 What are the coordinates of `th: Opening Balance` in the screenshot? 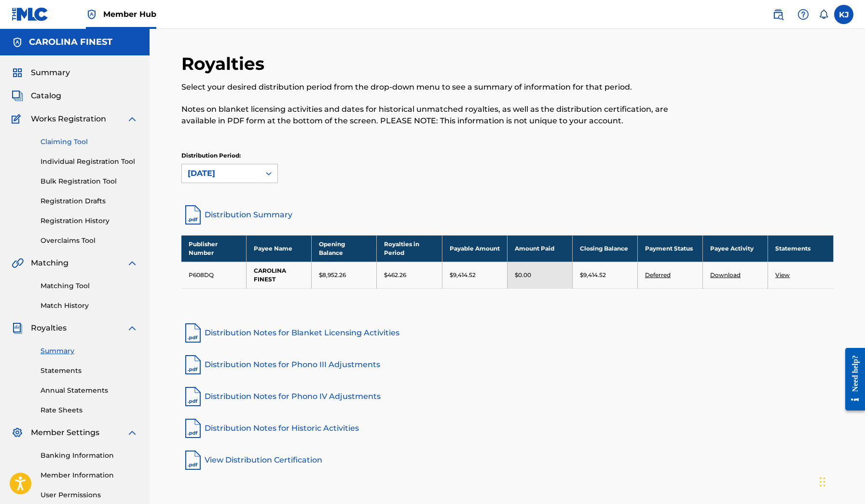 It's located at (344, 248).